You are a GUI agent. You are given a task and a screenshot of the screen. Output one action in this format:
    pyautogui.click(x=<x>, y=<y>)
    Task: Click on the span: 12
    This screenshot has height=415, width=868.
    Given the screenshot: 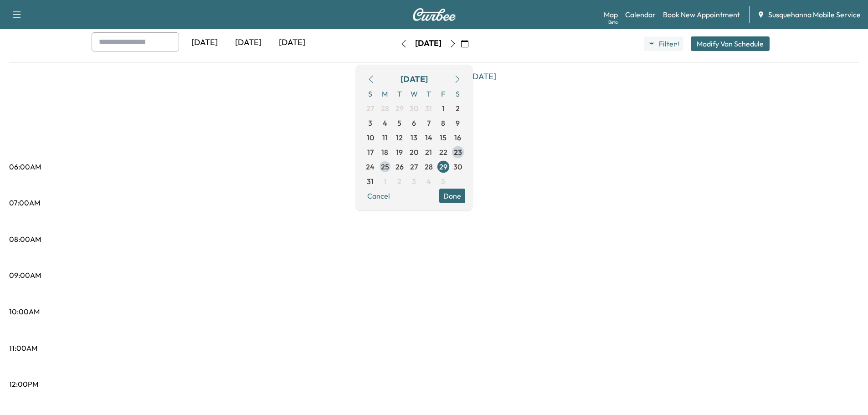 What is the action you would take?
    pyautogui.click(x=400, y=138)
    